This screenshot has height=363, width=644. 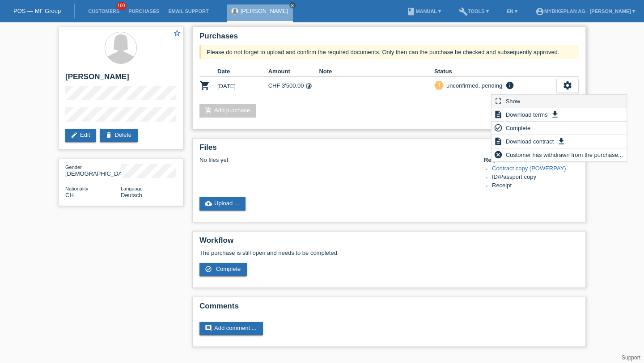 I want to click on th: Amount, so click(x=294, y=71).